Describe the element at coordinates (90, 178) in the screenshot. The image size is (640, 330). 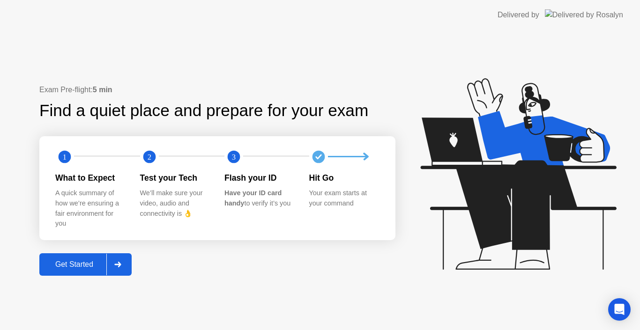
I see `div: What to Expect` at that location.